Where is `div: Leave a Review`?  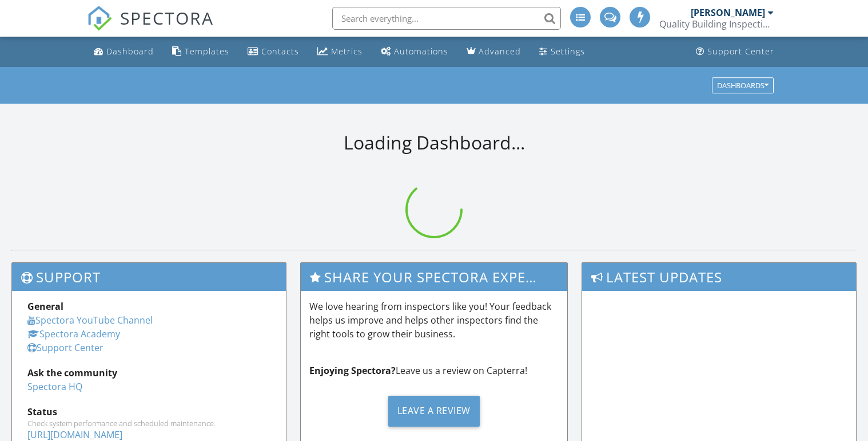 div: Leave a Review is located at coordinates (434, 411).